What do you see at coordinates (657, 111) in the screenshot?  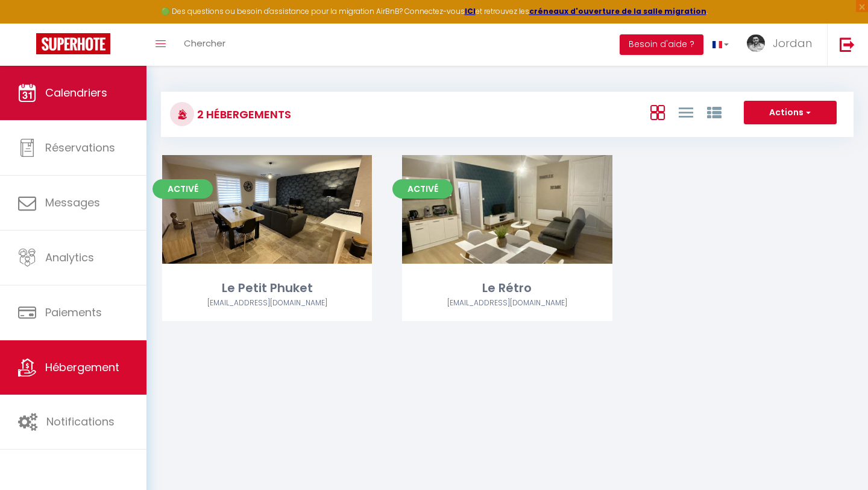 I see `a: Vue en Box` at bounding box center [657, 111].